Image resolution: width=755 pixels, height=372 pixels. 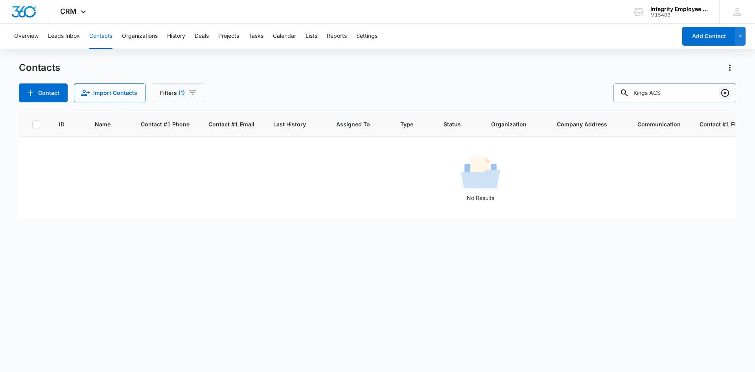 What do you see at coordinates (480, 174) in the screenshot?
I see `img: No Results` at bounding box center [480, 174].